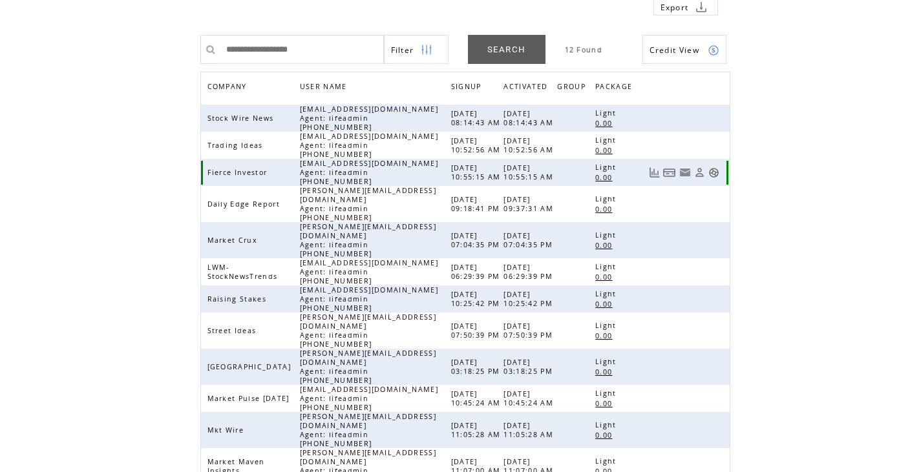 The width and height of the screenshot is (921, 472). Describe the element at coordinates (684, 49) in the screenshot. I see `a: Credit View` at that location.